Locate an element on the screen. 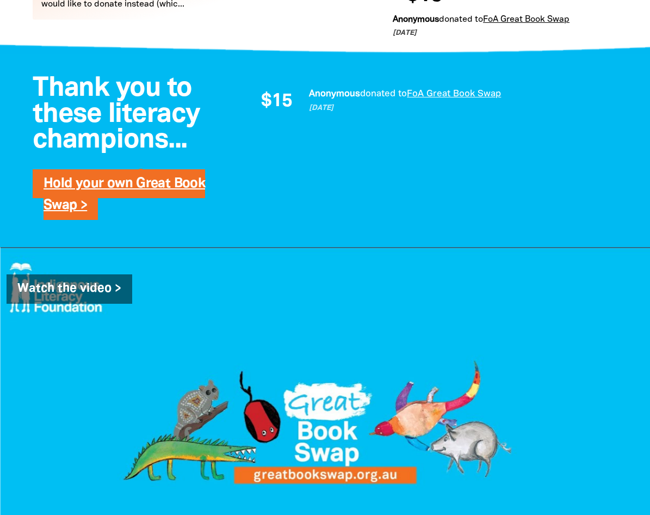 This screenshot has width=650, height=515. div: Paginated content is located at coordinates (428, 102).